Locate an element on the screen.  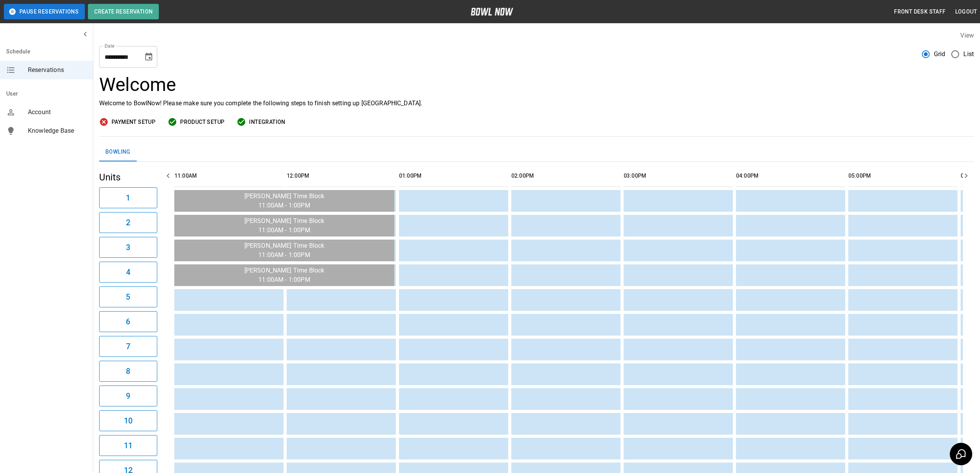
span: Reservations is located at coordinates (57, 70).